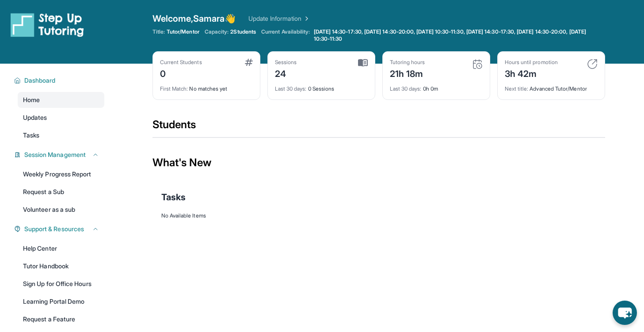 The height and width of the screenshot is (332, 644). Describe the element at coordinates (31, 100) in the screenshot. I see `span: Home` at that location.